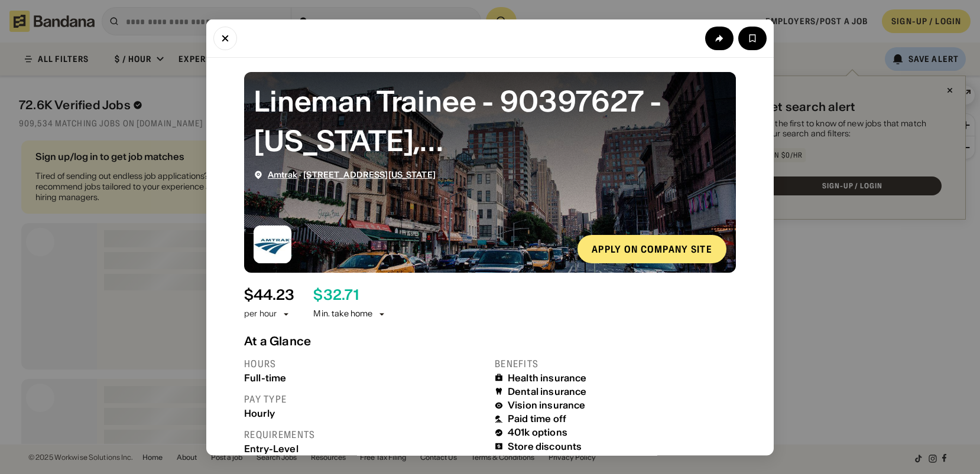 This screenshot has width=980, height=474. Describe the element at coordinates (350, 314) in the screenshot. I see `div: Min. take home` at that location.